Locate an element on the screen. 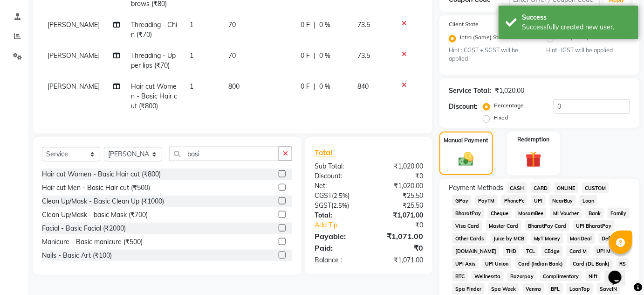  span: BharatPay is located at coordinates (468, 213).